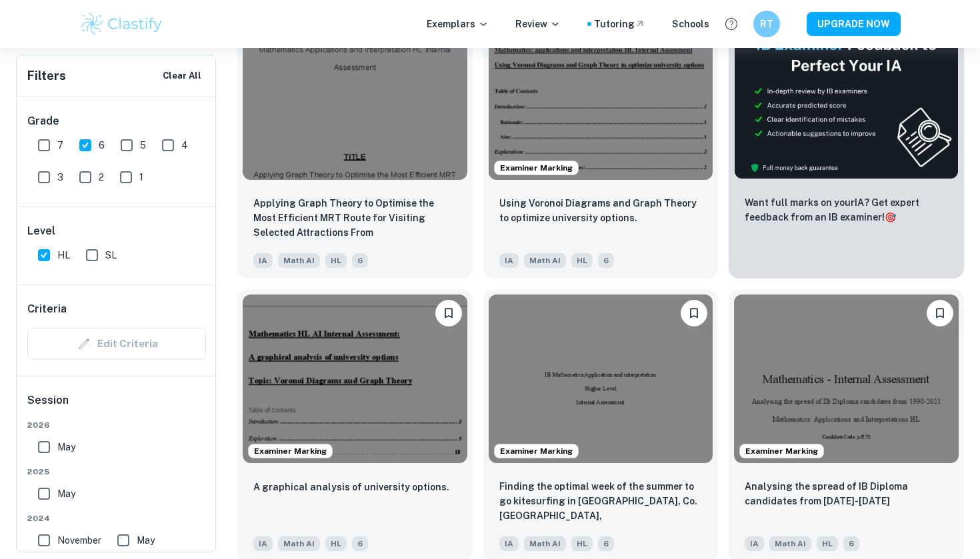 Image resolution: width=980 pixels, height=559 pixels. I want to click on a: Clastify logo, so click(121, 24).